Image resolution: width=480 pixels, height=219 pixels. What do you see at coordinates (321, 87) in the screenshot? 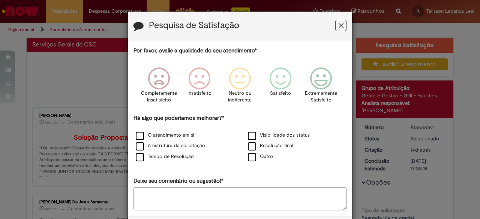
I see `div: Extremamente Satisfeito` at bounding box center [321, 87].